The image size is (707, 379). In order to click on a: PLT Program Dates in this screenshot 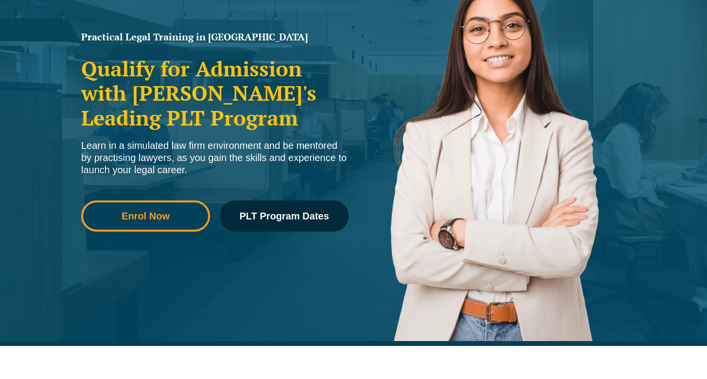, I will do `click(284, 216)`.